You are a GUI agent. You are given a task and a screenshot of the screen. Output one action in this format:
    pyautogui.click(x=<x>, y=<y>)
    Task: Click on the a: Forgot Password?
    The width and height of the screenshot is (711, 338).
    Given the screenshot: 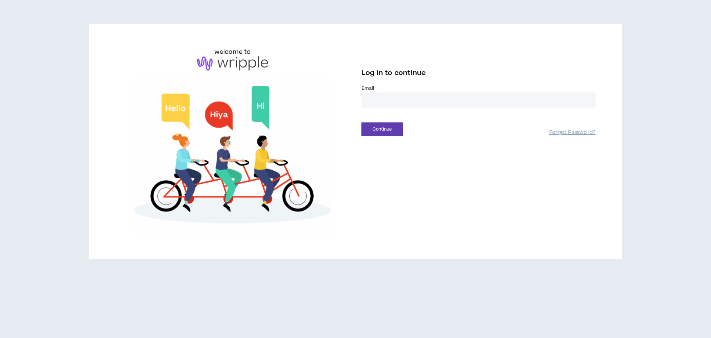 What is the action you would take?
    pyautogui.click(x=572, y=132)
    